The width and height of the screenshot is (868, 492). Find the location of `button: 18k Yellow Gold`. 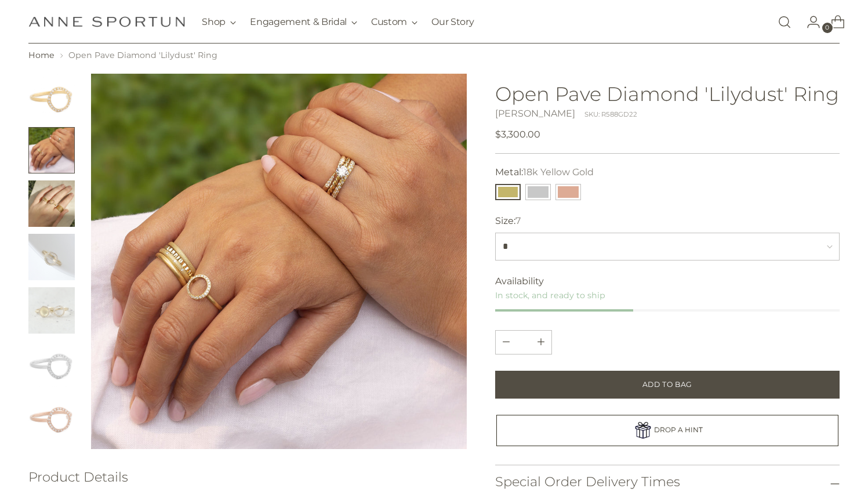

button: 18k Yellow Gold is located at coordinates (508, 192).